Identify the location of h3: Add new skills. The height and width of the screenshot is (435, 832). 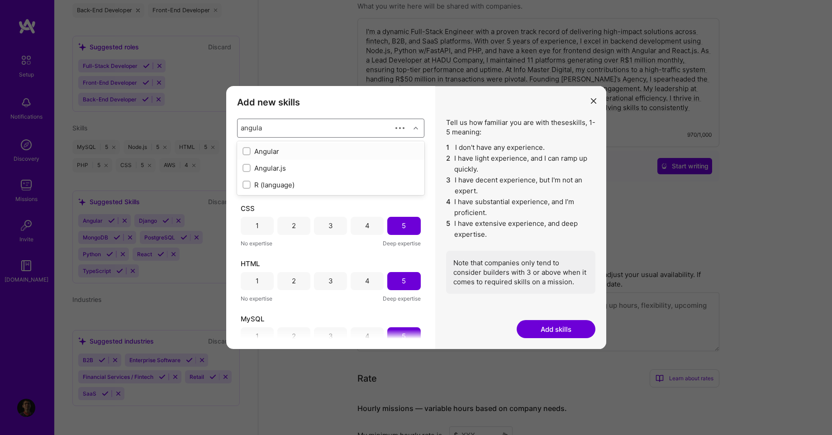
(331, 102).